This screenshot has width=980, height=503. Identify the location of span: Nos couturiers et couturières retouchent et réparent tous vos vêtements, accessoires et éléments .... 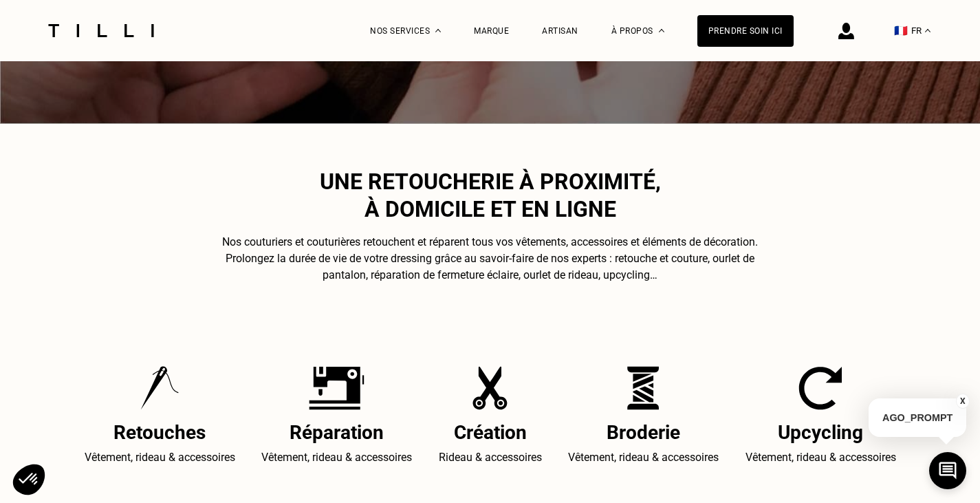
(490, 258).